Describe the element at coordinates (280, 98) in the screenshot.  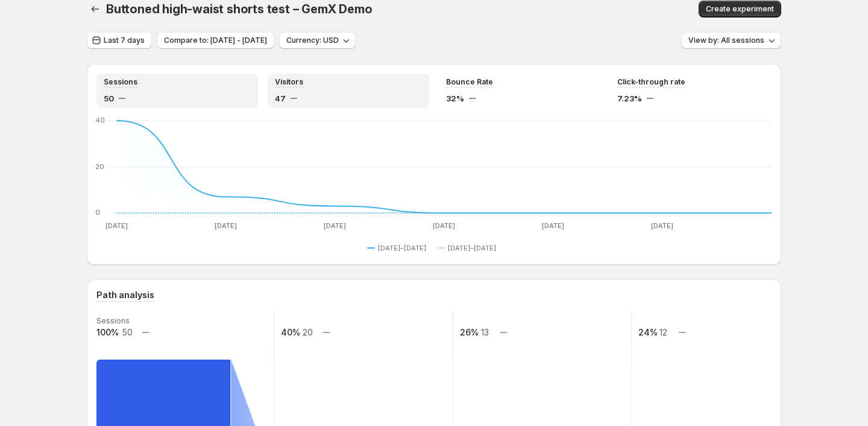
I see `span: 47` at that location.